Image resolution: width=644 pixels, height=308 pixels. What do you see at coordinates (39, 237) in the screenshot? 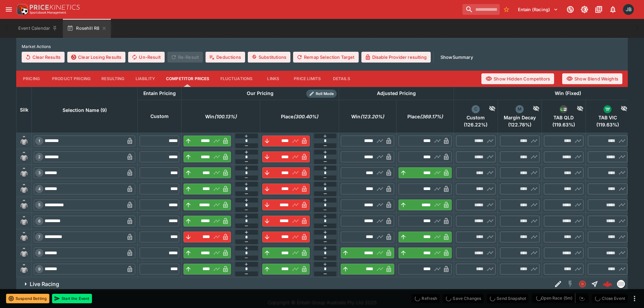
I see `span: 7` at bounding box center [39, 237].